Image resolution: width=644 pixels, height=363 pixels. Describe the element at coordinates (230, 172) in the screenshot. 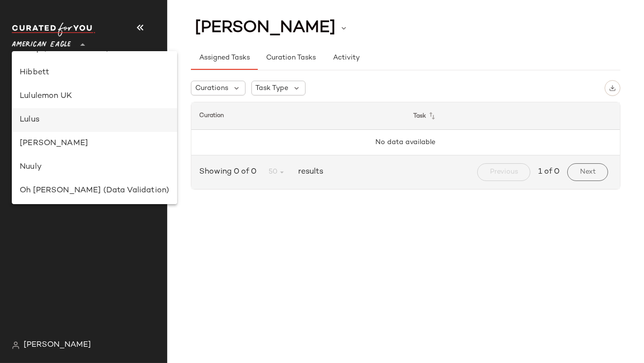

I see `span: Showing 0 of 0` at that location.